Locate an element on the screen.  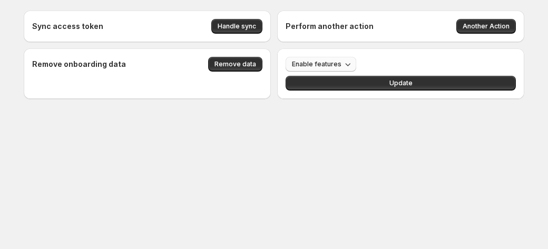
button: Another Action is located at coordinates (486, 26).